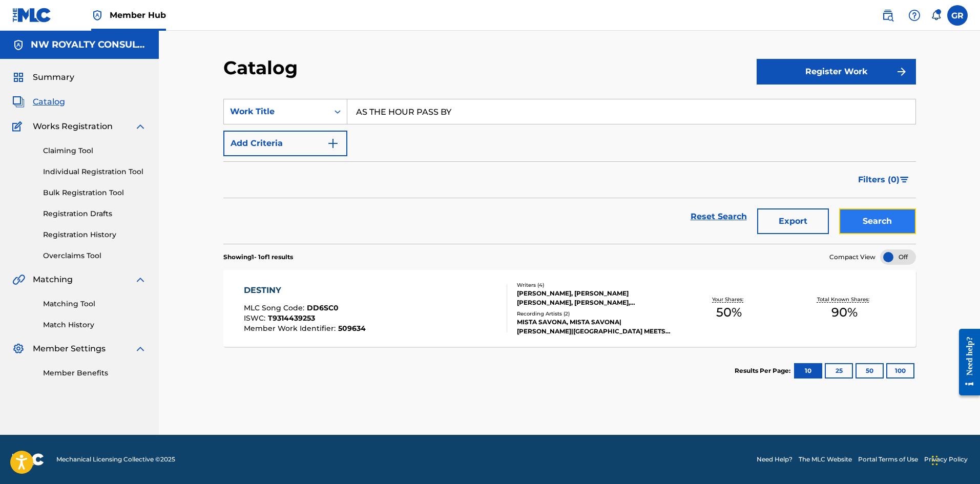 The height and width of the screenshot is (484, 980). Describe the element at coordinates (935, 16) in the screenshot. I see `div: Notifications` at that location.